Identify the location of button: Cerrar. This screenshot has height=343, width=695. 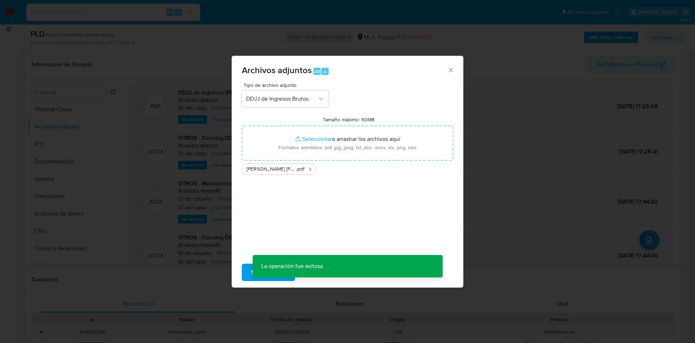
(451, 70).